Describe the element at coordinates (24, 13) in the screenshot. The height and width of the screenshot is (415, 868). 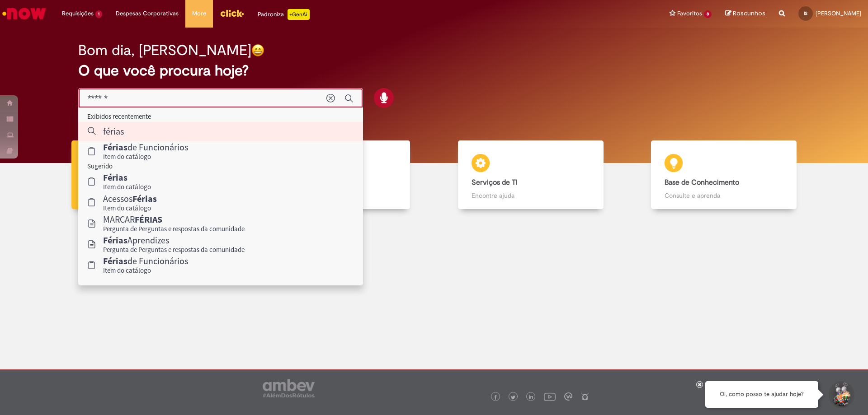
I see `img: ServiceNow` at that location.